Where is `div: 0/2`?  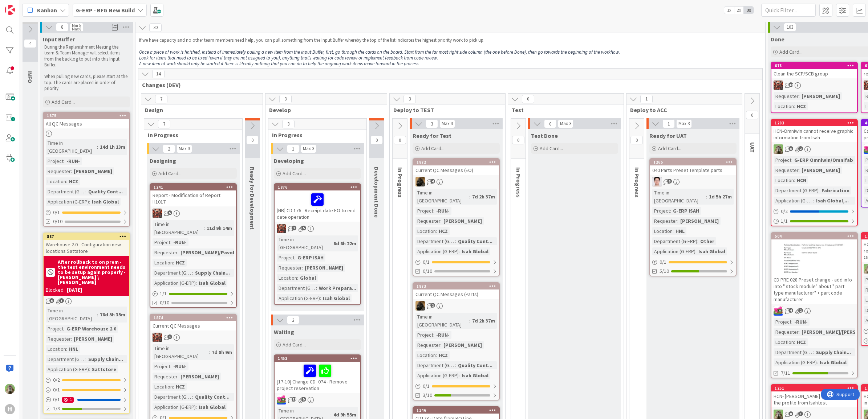 div: 0/2 is located at coordinates (814, 211).